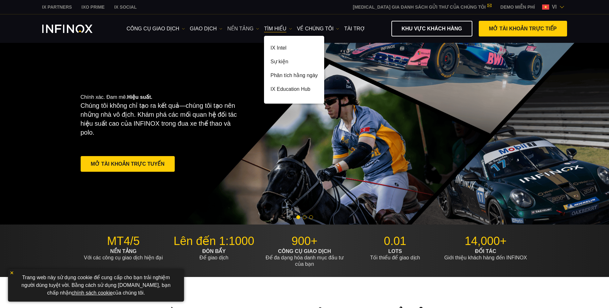  What do you see at coordinates (139, 97) in the screenshot?
I see `strong: Hiệu suất.` at bounding box center [139, 97].